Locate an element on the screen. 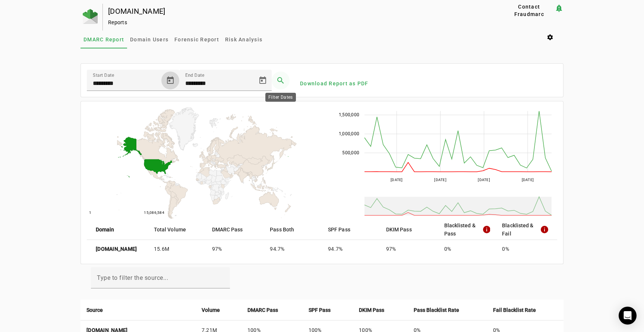 The width and height of the screenshot is (644, 332). span: Domain Users is located at coordinates (149, 39).